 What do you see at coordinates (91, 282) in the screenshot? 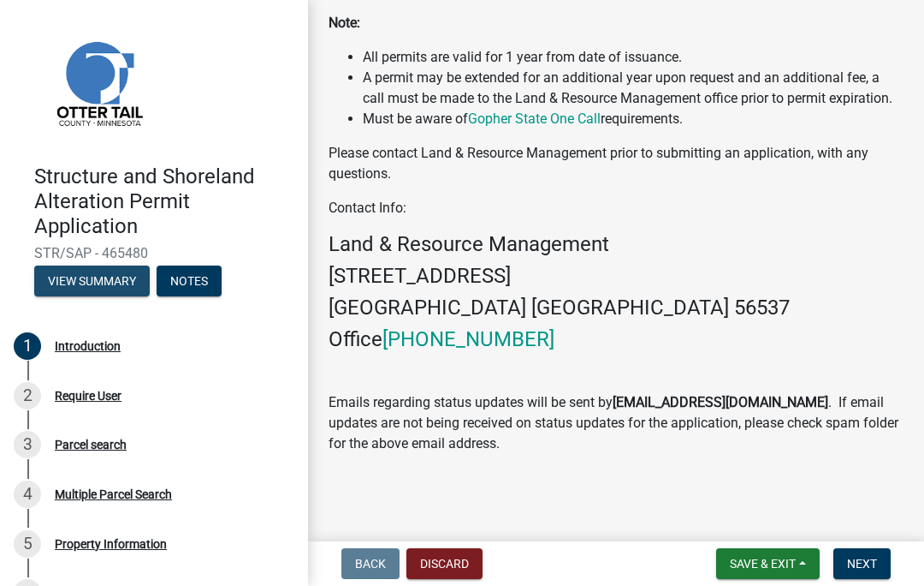
I see `wm-modal-confirm: Summary` at bounding box center [91, 282].